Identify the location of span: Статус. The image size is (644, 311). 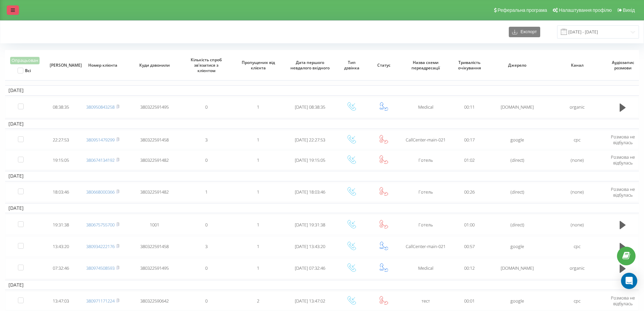
(384, 65).